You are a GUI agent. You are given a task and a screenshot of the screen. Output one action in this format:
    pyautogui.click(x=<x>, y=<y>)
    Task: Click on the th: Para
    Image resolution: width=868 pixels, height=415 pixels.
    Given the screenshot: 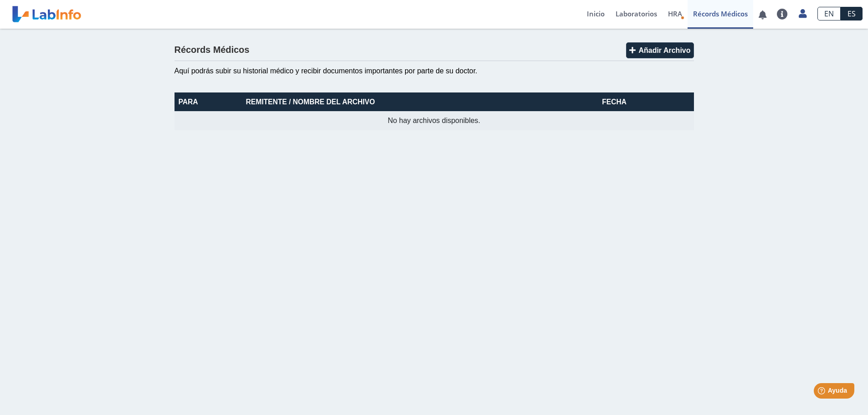 What is the action you would take?
    pyautogui.click(x=208, y=102)
    